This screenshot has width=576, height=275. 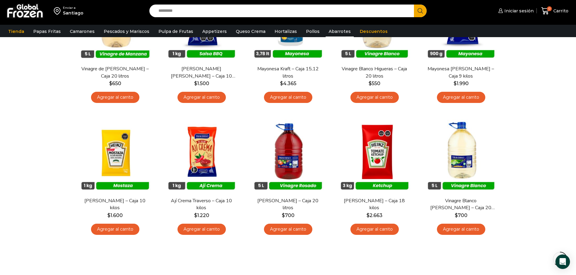 What do you see at coordinates (202, 215) in the screenshot?
I see `bdi: 1.220` at bounding box center [202, 215].